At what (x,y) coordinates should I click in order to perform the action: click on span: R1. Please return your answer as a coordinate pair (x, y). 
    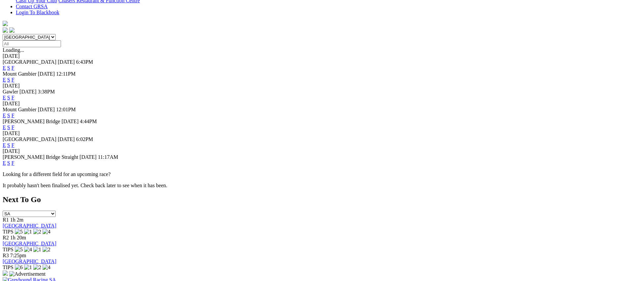
    Looking at the image, I should click on (6, 220).